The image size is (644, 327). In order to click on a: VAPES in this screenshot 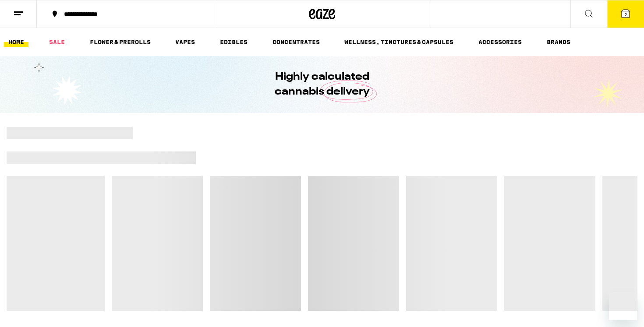, I will do `click(185, 42)`.